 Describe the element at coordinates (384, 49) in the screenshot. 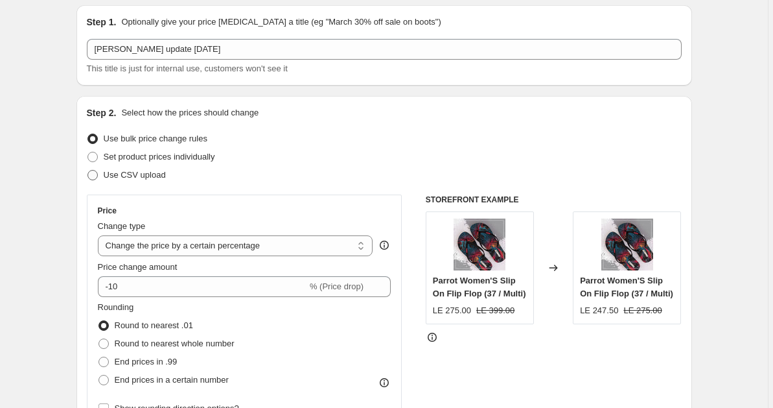

I see `input: 30% off holiday sale` at that location.